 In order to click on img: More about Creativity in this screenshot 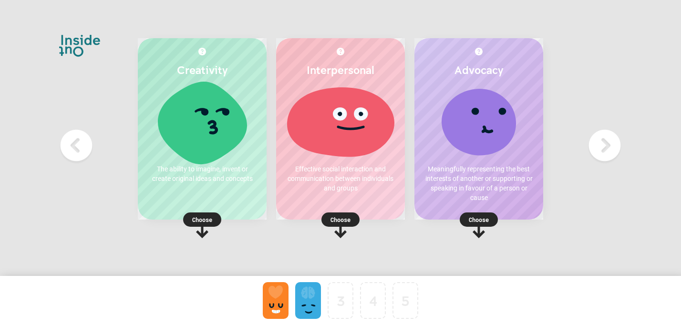, I will do `click(202, 51)`.